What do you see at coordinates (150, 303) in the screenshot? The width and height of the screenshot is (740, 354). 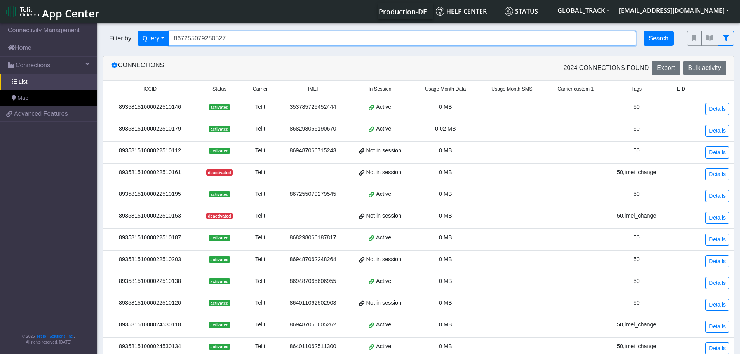 I see `div: 89358151000022510120` at bounding box center [150, 303].